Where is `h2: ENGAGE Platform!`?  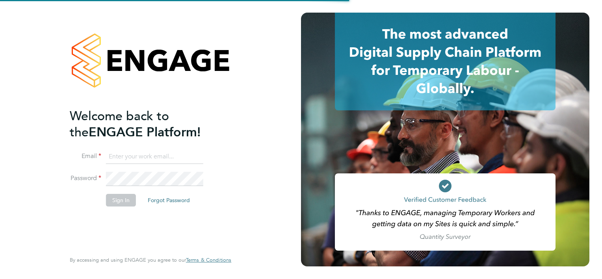
h2: ENGAGE Platform! is located at coordinates (147, 124).